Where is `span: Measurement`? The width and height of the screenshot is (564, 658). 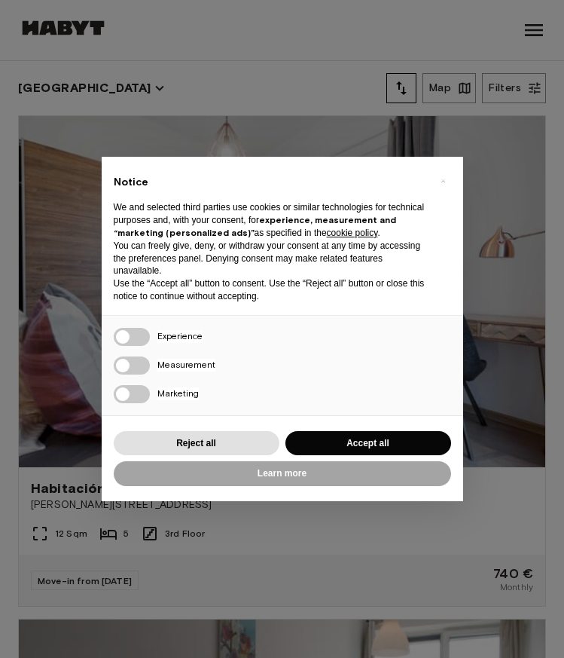
span: Measurement is located at coordinates (186, 365).